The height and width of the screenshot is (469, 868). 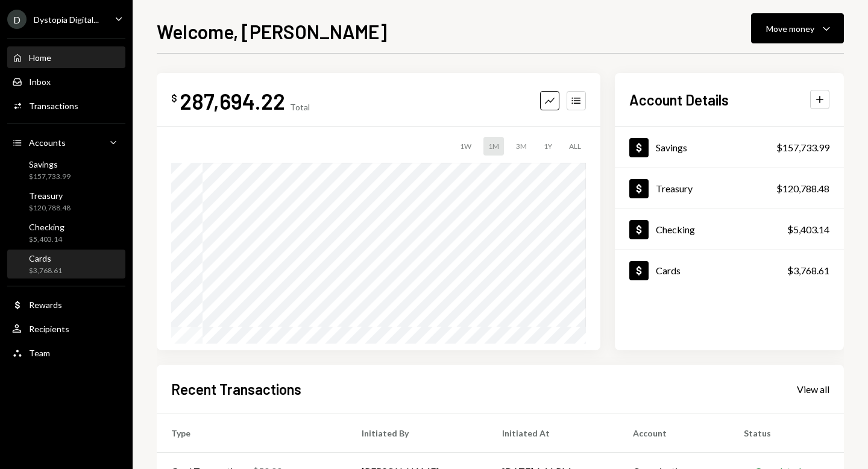 I want to click on a: Team, so click(x=66, y=353).